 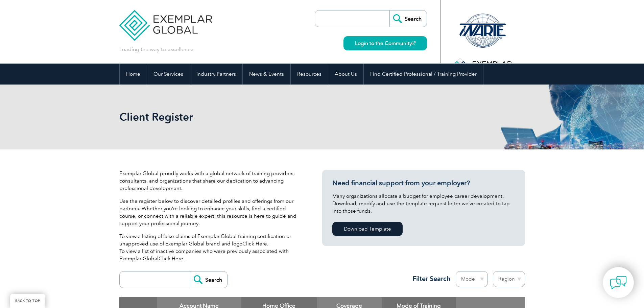 What do you see at coordinates (367, 229) in the screenshot?
I see `a: Download Template` at bounding box center [367, 229].